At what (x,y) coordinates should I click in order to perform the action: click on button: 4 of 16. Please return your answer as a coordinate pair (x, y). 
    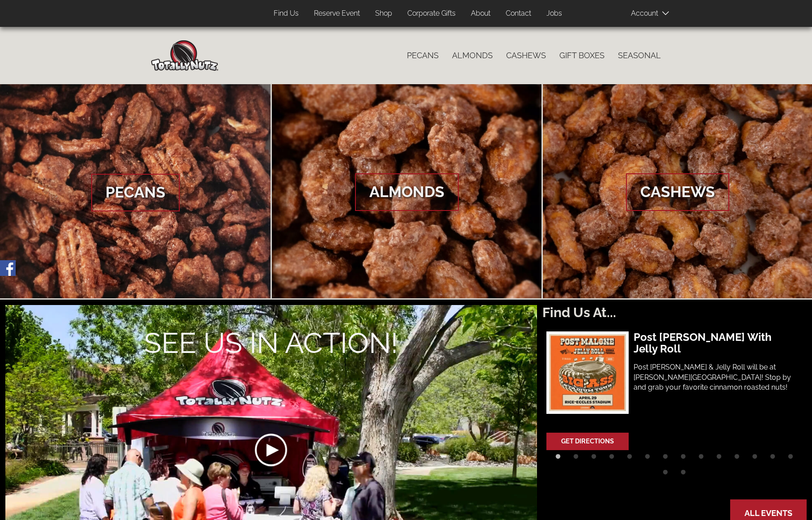
    Looking at the image, I should click on (612, 459).